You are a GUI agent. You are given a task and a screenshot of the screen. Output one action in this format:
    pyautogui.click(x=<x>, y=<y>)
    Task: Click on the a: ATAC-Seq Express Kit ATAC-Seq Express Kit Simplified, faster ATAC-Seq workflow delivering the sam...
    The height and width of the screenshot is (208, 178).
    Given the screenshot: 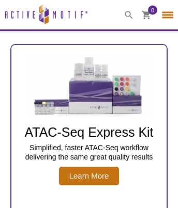 What is the action you would take?
    pyautogui.click(x=89, y=120)
    